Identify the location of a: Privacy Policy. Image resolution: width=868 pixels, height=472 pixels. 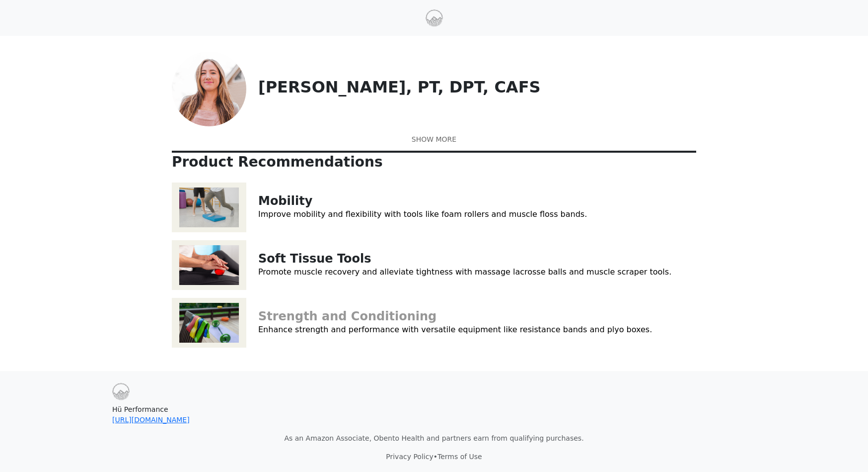
(409, 456).